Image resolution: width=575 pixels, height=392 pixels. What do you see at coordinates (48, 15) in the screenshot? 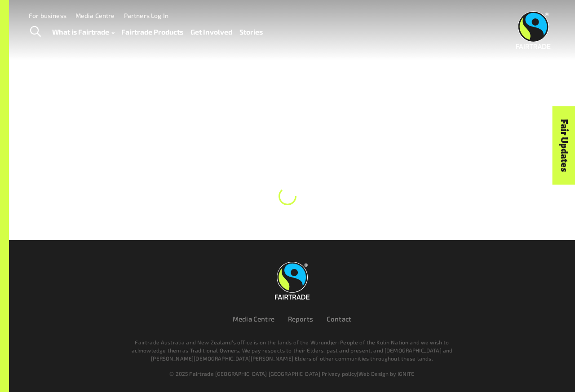
I see `a: For business` at bounding box center [48, 15].